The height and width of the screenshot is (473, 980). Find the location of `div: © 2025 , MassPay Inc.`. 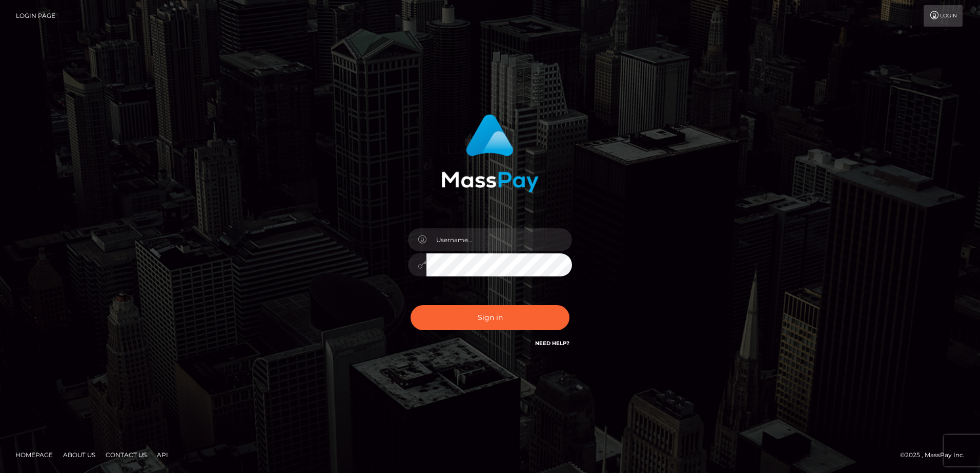

div: © 2025 , MassPay Inc. is located at coordinates (936, 456).